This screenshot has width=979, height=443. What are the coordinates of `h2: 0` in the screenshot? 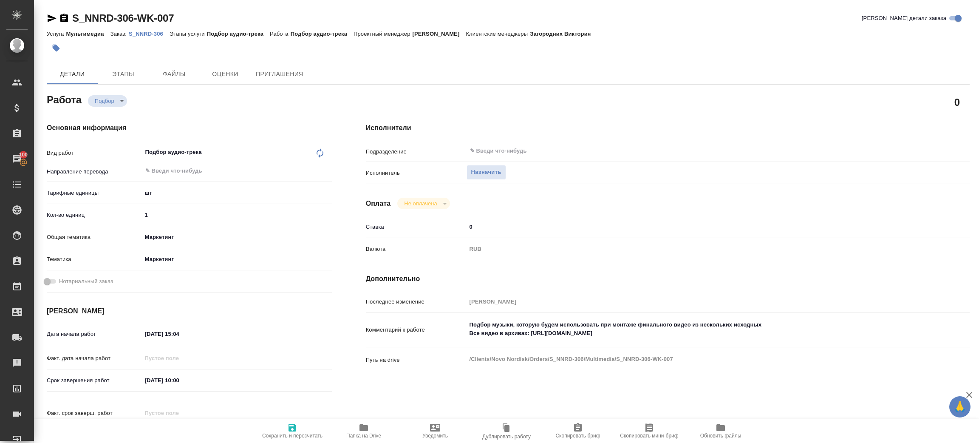 It's located at (957, 102).